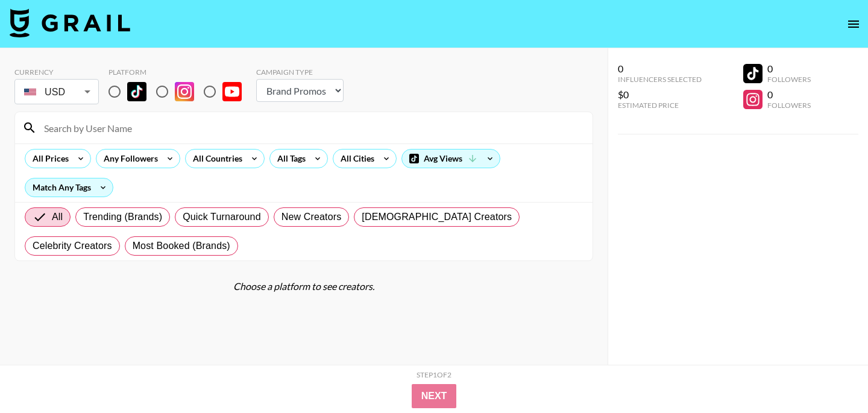 The width and height of the screenshot is (868, 413). Describe the element at coordinates (180, 72) in the screenshot. I see `div: Platform` at that location.